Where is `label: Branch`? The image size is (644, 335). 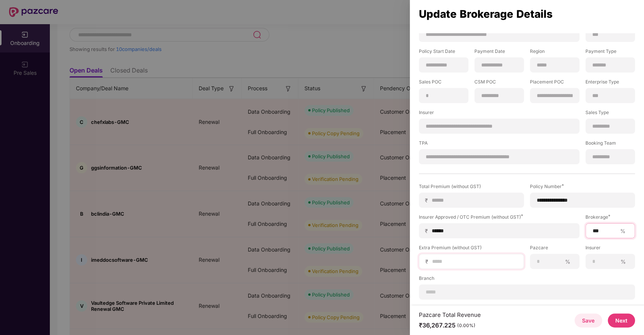 label: Branch is located at coordinates (527, 279).